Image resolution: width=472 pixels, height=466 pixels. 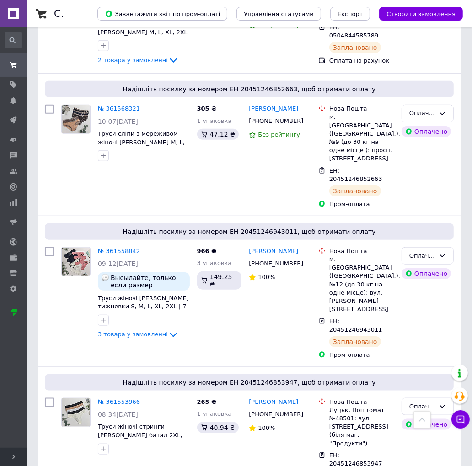 What do you see at coordinates (207, 108) in the screenshot?
I see `span: 305 ₴` at bounding box center [207, 108].